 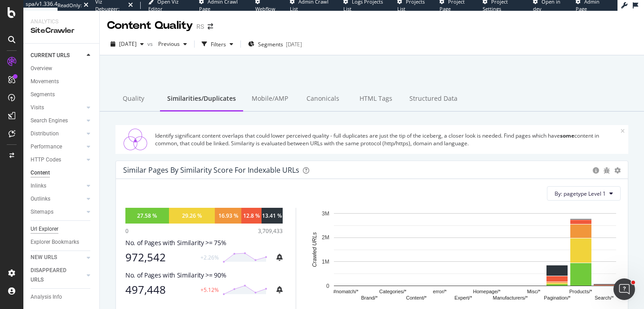 I want to click on div: Overview, so click(x=42, y=68).